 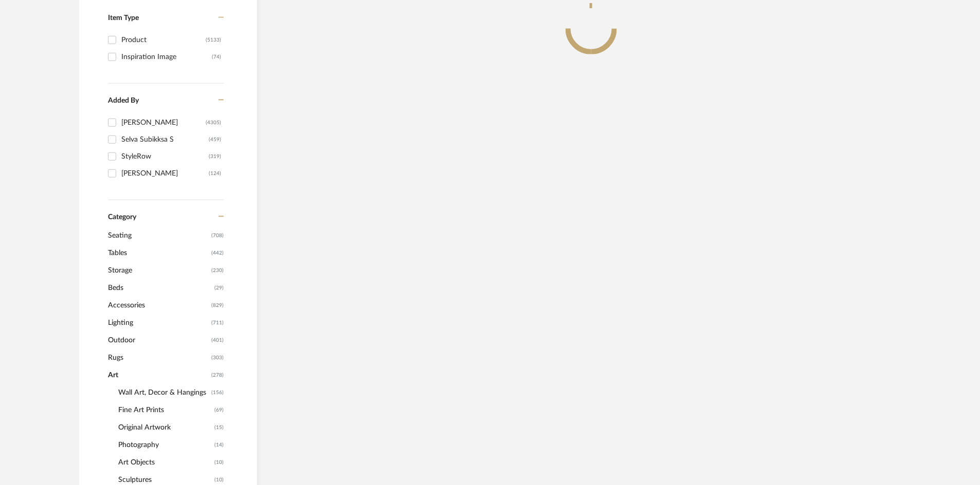 What do you see at coordinates (165, 445) in the screenshot?
I see `span: Photography` at bounding box center [165, 445].